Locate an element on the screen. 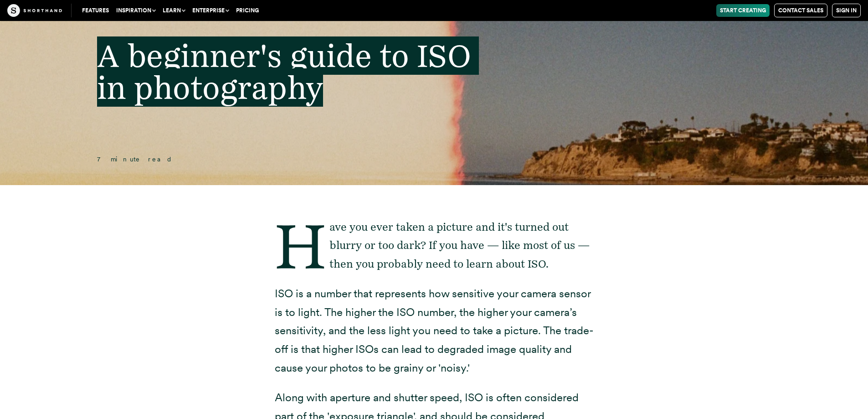 The height and width of the screenshot is (419, 868). a: Pricing is located at coordinates (247, 11).